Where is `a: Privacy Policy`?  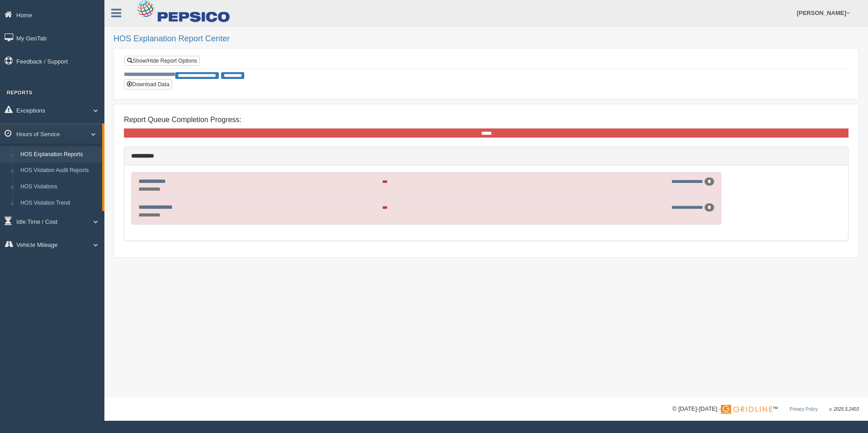 a: Privacy Policy is located at coordinates (804, 409).